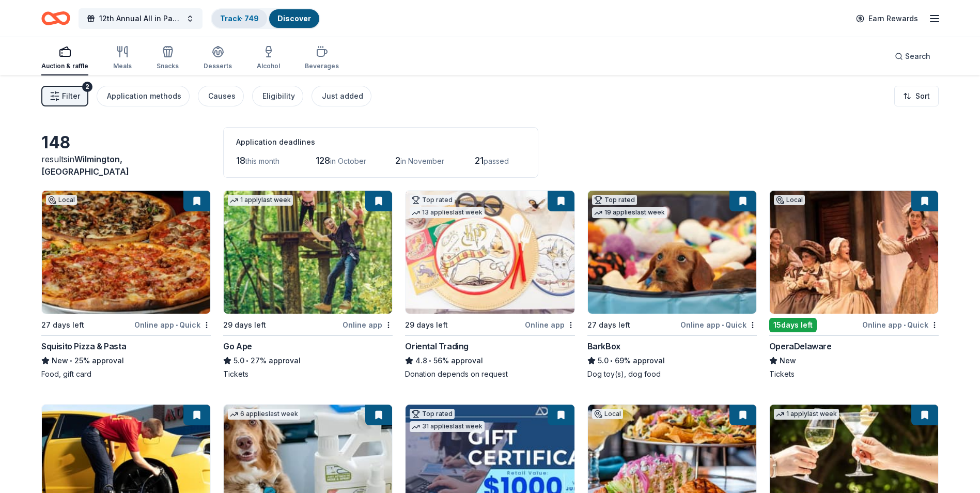 The width and height of the screenshot is (980, 493). Describe the element at coordinates (217, 66) in the screenshot. I see `div: Desserts` at that location.